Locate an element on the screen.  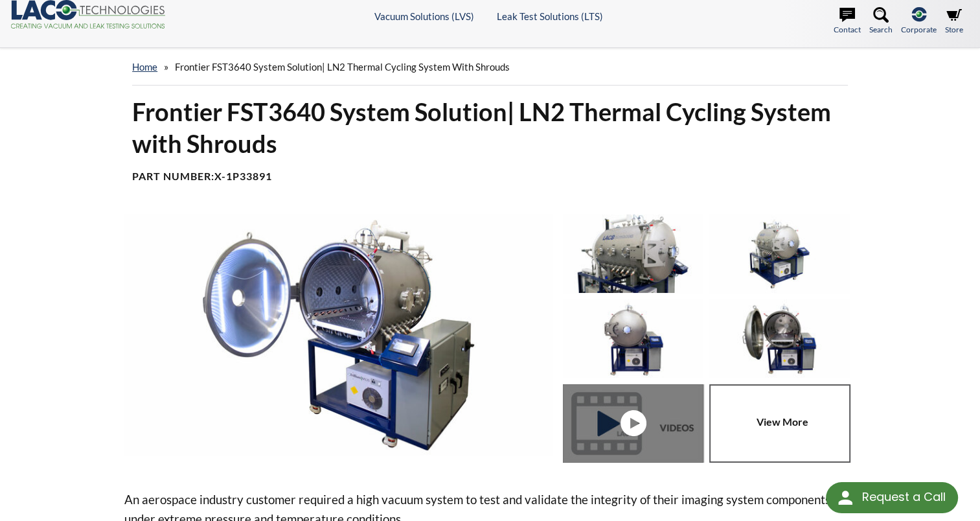
a: Store is located at coordinates (955, 21).